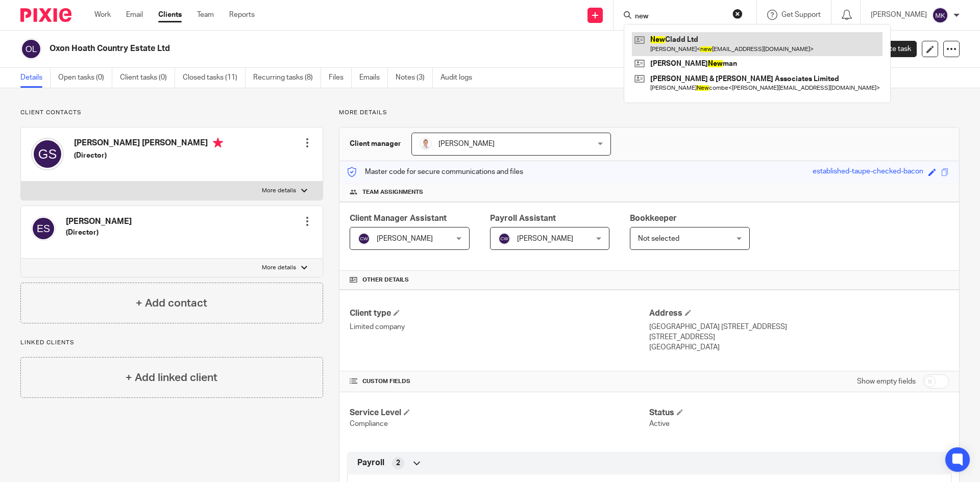  I want to click on i: Primary, so click(218, 143).